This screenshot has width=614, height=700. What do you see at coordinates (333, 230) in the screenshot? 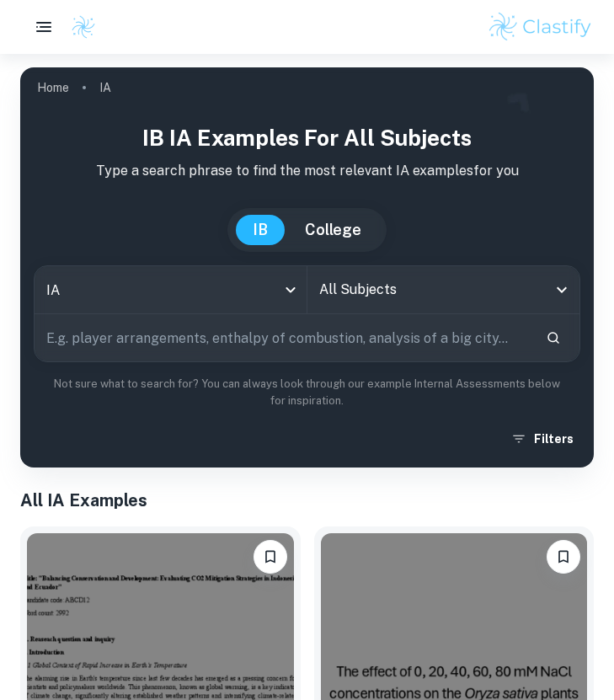
I see `button: College` at bounding box center [333, 230].